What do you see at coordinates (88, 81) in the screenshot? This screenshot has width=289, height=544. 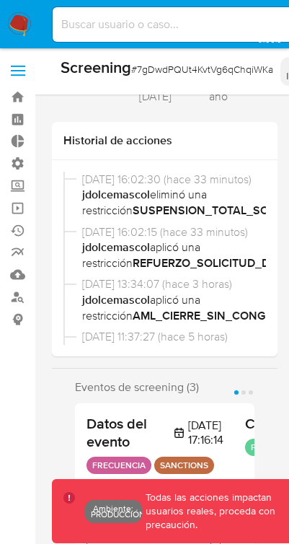 I see `span: Asignado a` at bounding box center [88, 81].